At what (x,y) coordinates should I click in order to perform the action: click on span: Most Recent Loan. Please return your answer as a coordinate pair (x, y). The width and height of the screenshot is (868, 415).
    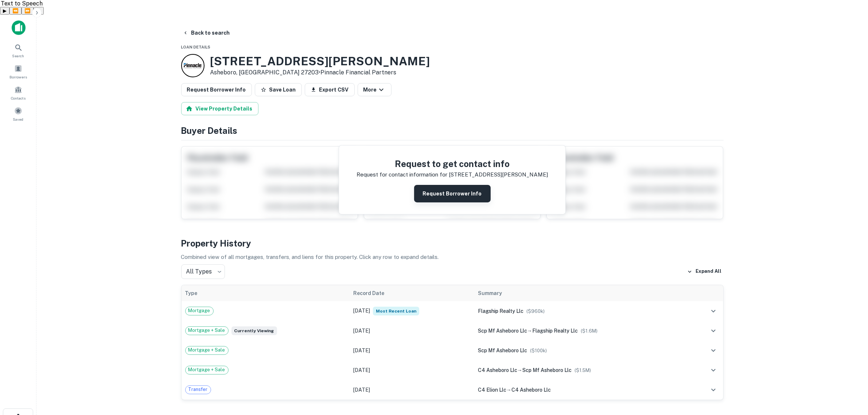
    Looking at the image, I should click on (396, 311).